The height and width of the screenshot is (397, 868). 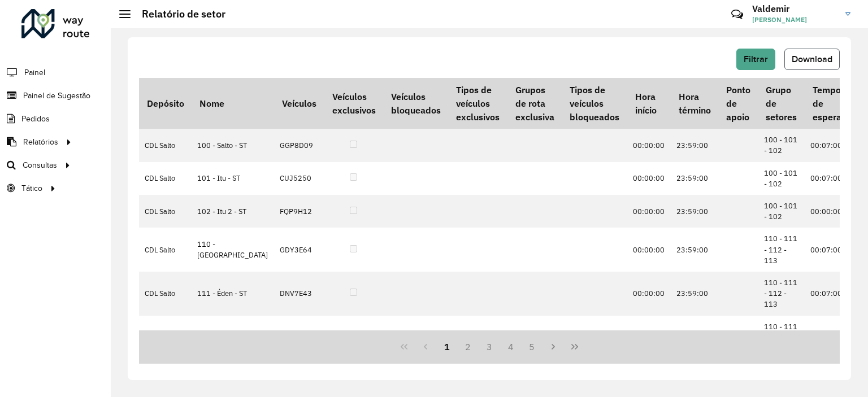 What do you see at coordinates (826, 103) in the screenshot?
I see `th: Tempo de espera` at bounding box center [826, 103].